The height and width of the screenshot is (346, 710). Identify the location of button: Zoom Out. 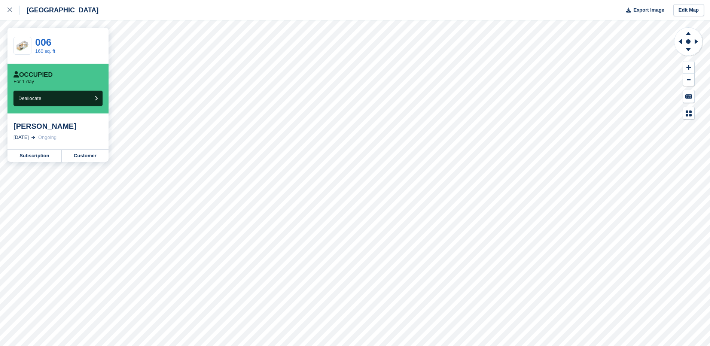
(688, 80).